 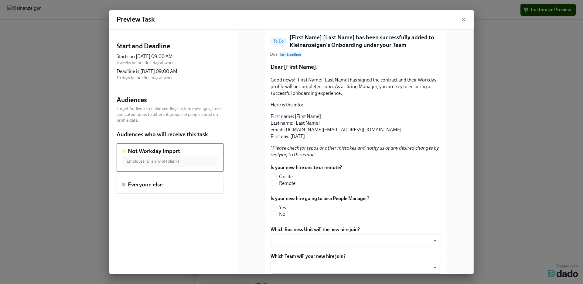 I want to click on p: Target Audiences enable sending custom messages, tasks and automatons to different groups of peop..., so click(x=170, y=114).